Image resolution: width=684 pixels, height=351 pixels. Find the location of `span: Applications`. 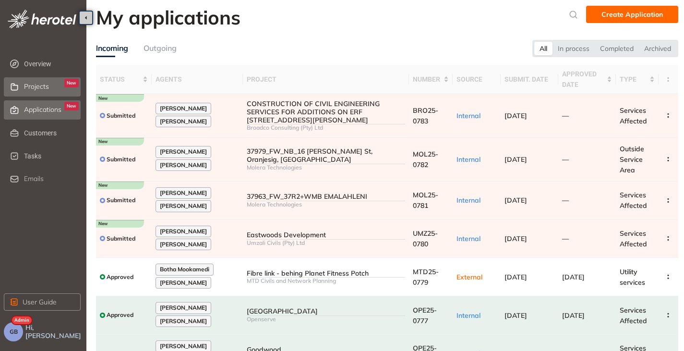

span: Applications is located at coordinates (43, 110).